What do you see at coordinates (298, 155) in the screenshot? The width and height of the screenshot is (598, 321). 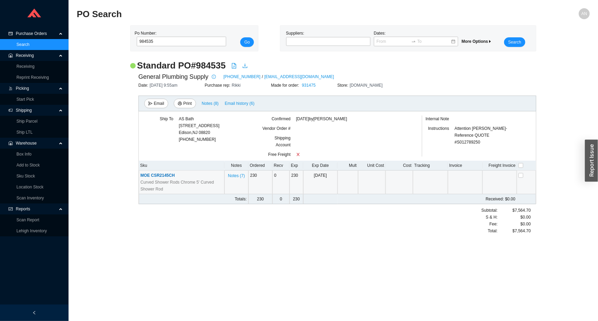 I see `span: close` at bounding box center [298, 155].